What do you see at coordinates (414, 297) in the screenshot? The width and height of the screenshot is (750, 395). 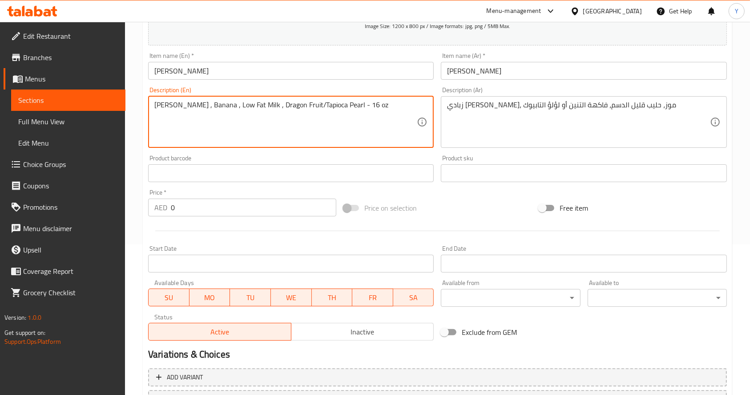 I see `button: SA` at bounding box center [414, 297].